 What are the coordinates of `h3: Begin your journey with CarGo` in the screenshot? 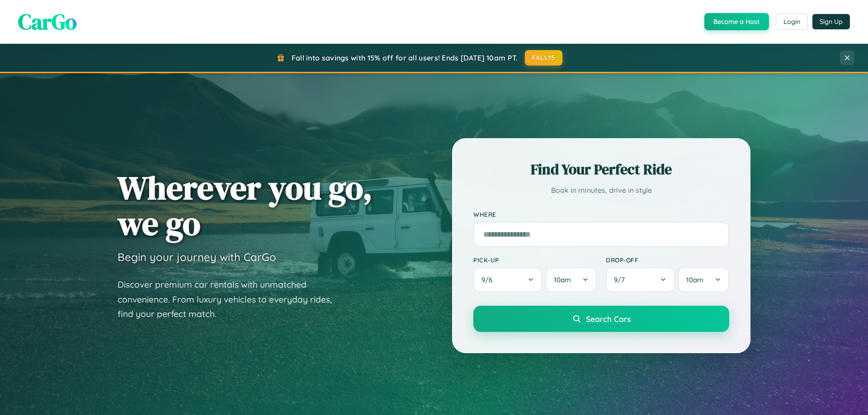 It's located at (197, 257).